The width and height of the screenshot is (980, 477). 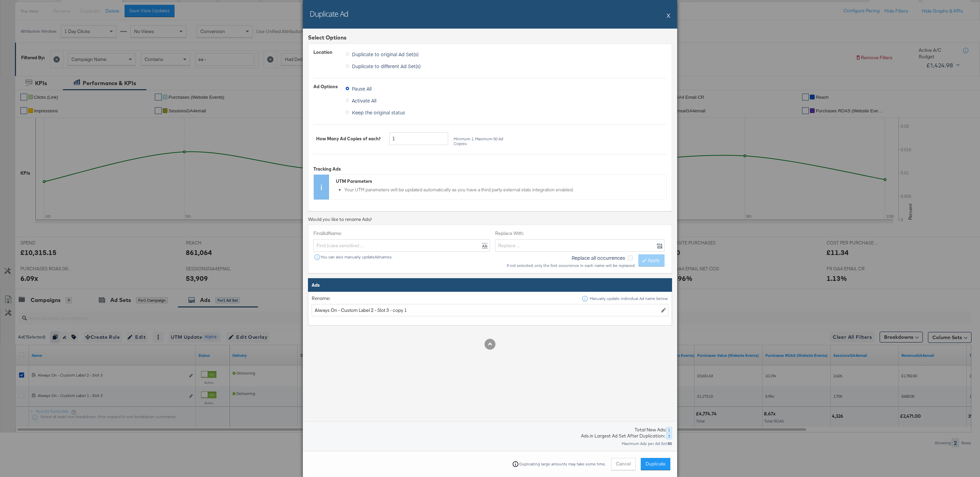 What do you see at coordinates (402, 233) in the screenshot?
I see `label: Find Ad Name:` at bounding box center [402, 233].